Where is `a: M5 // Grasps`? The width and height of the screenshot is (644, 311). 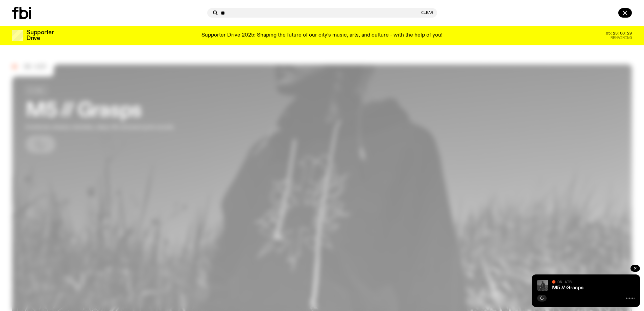 a: M5 // Grasps is located at coordinates (567, 288).